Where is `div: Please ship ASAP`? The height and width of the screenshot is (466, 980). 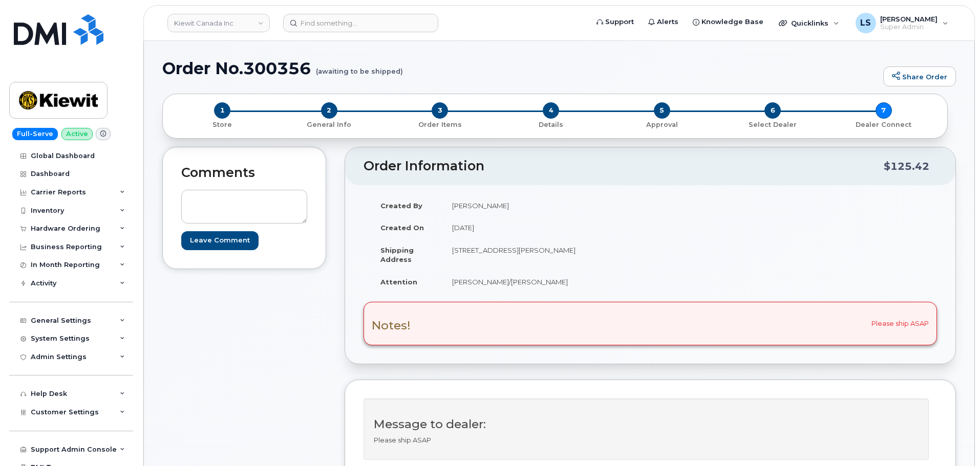 div: Please ship ASAP is located at coordinates (650, 323).